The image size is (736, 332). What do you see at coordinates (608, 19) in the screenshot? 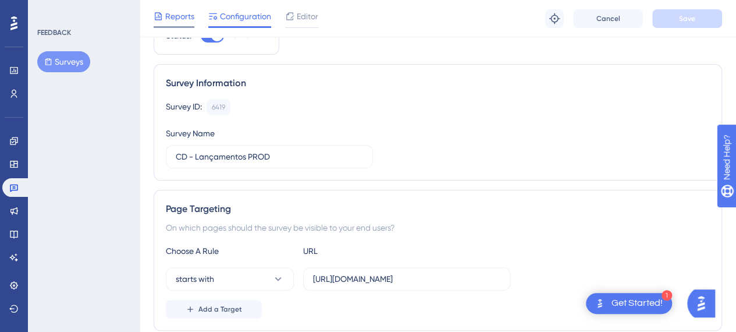
I see `span: Cancel` at bounding box center [608, 19].